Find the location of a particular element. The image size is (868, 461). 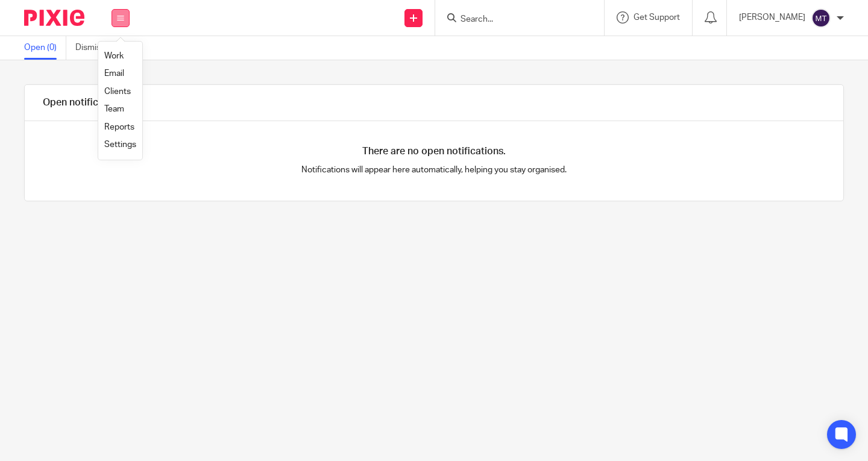

a: Settings is located at coordinates (120, 145).